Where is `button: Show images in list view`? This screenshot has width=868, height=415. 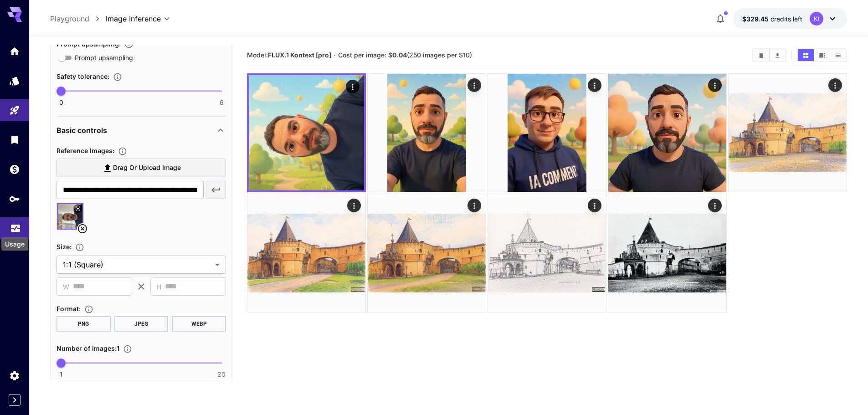
button: Show images in list view is located at coordinates (838, 55).